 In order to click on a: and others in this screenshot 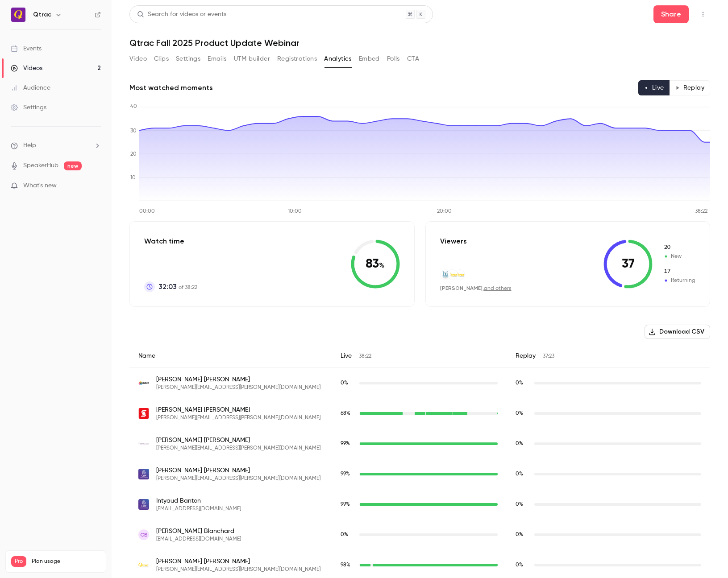, I will do `click(498, 289)`.